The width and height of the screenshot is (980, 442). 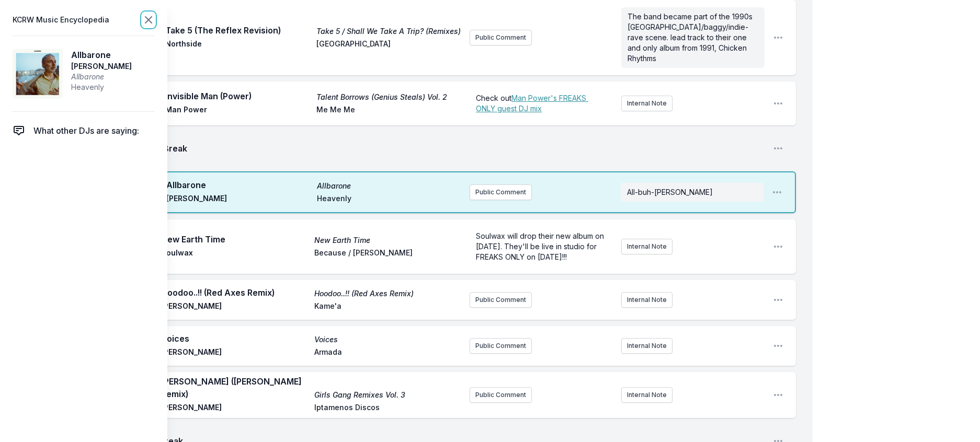 What do you see at coordinates (389, 97) in the screenshot?
I see `span: Talent Borrows (Genius Steals) Vol. 2` at bounding box center [389, 97].